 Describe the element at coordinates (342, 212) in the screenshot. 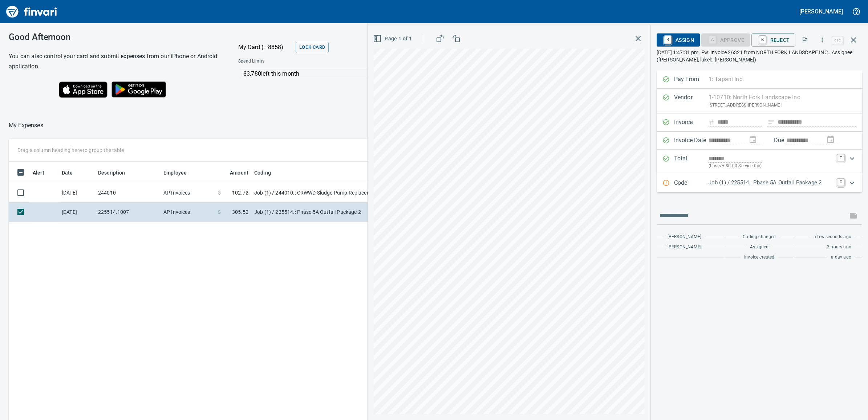

I see `td: Job (1) / 225514.: Phase 5A Outfall Package 2` at that location.